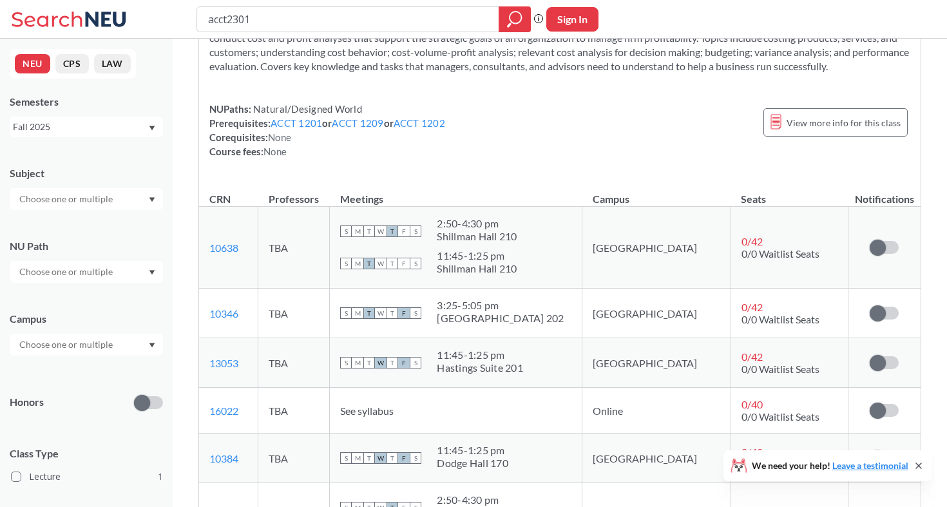 The height and width of the screenshot is (507, 947). I want to click on div: NUPaths: Prerequisites: or or Corequisites: Course fees:, so click(327, 130).